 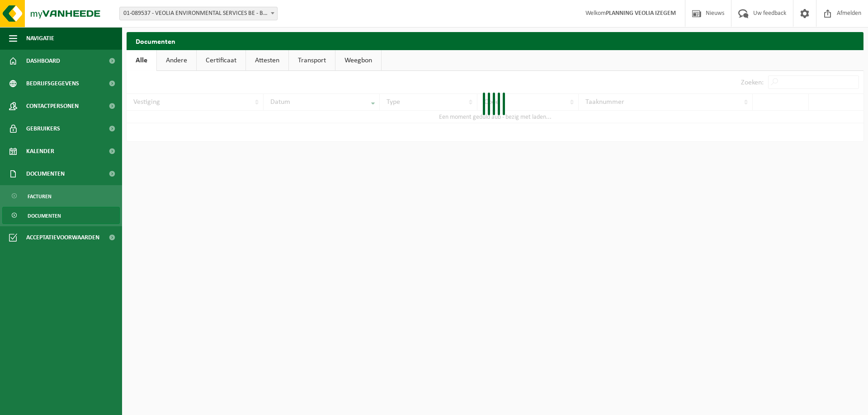 What do you see at coordinates (53, 106) in the screenshot?
I see `span: Contactpersonen` at bounding box center [53, 106].